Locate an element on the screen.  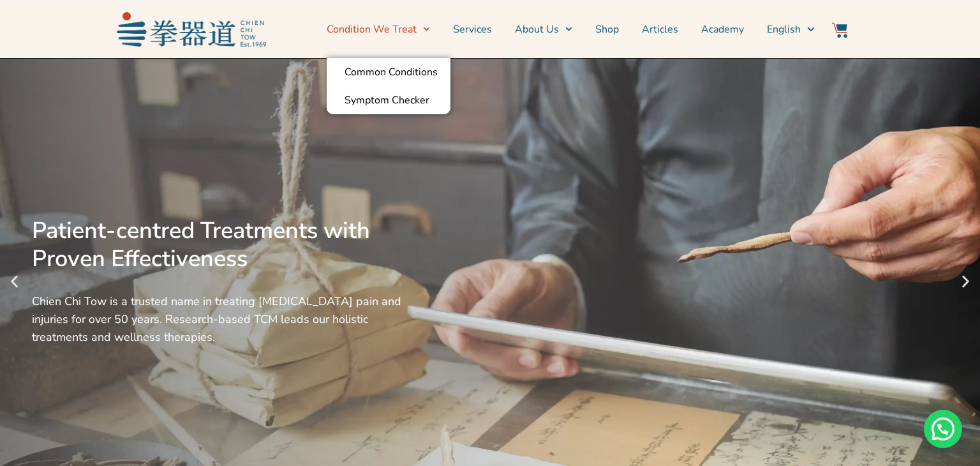
img: Website Icon-03 is located at coordinates (840, 30).